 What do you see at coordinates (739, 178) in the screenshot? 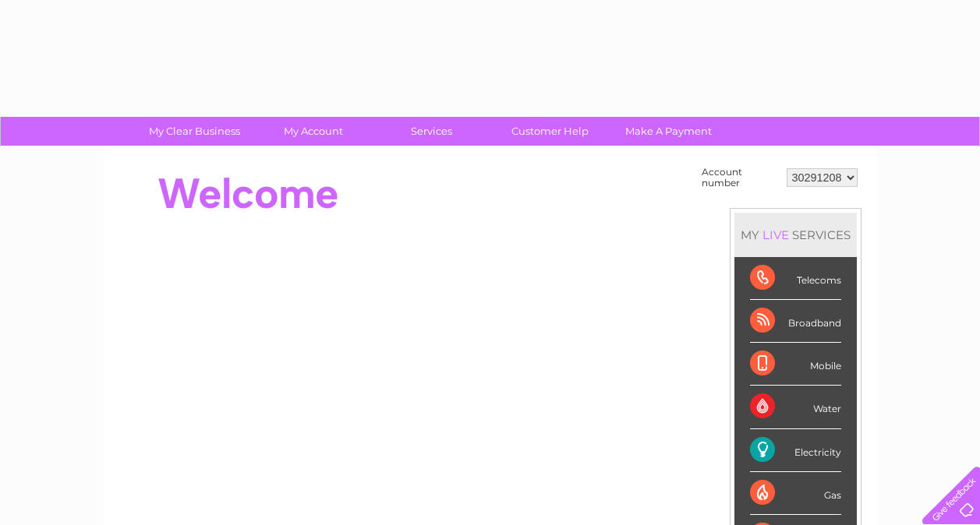
I see `td: Account number` at bounding box center [739, 178].